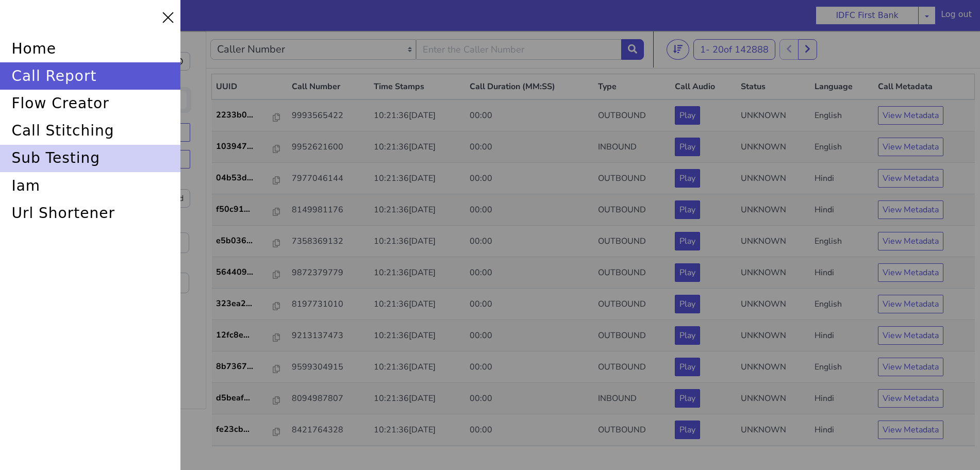  Describe the element at coordinates (151, 30) in the screenshot. I see `input: End time:` at that location.